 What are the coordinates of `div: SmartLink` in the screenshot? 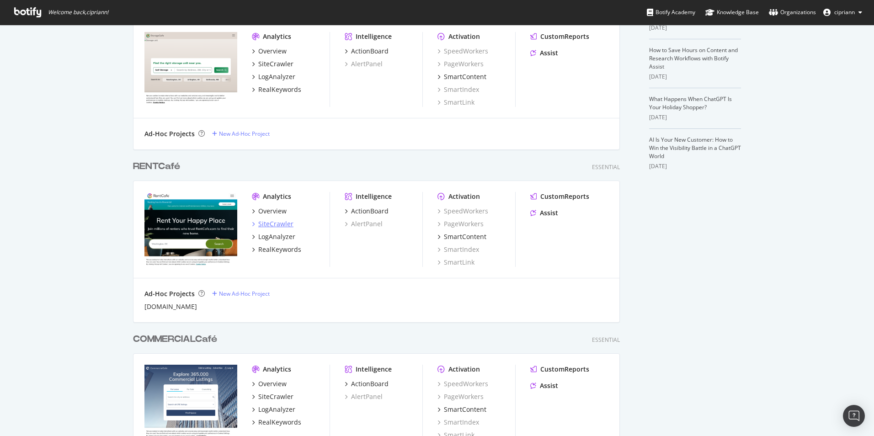 It's located at (456, 102).